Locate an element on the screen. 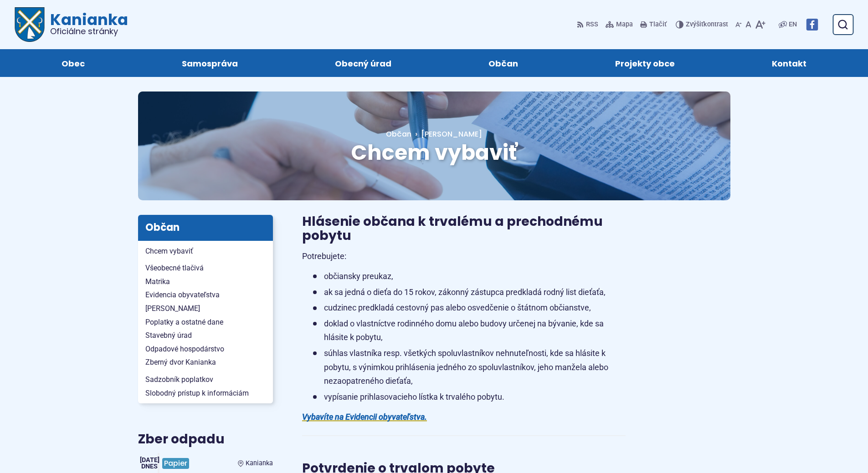  span: Matrika is located at coordinates (205, 282).